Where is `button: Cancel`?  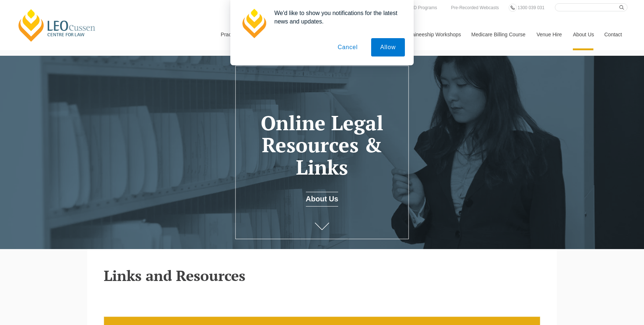 button: Cancel is located at coordinates (348, 47).